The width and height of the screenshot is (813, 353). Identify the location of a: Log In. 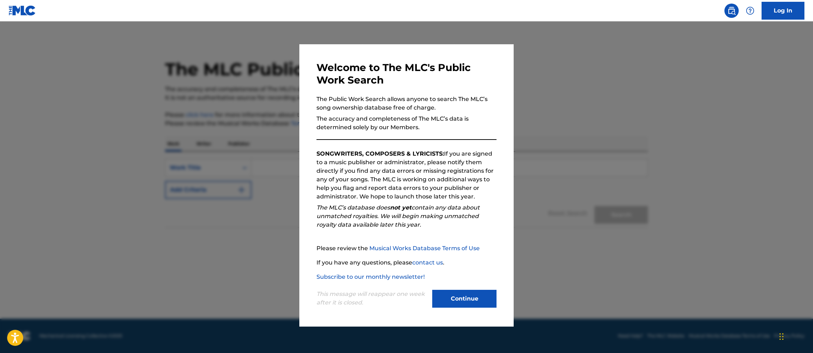
(783, 11).